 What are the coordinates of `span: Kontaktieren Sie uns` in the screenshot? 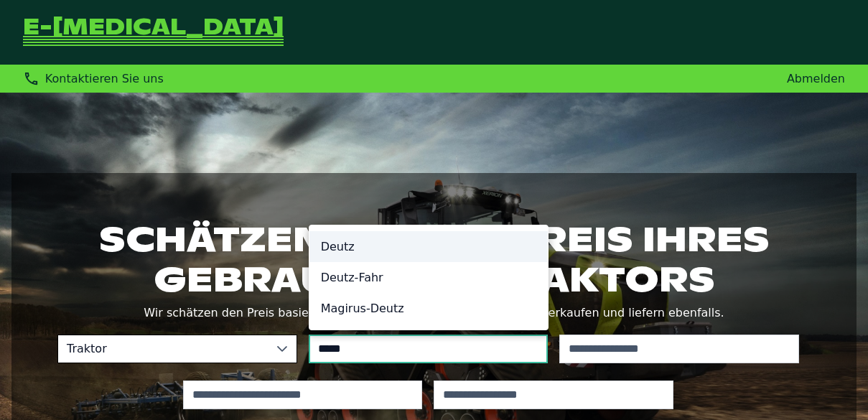 It's located at (104, 79).